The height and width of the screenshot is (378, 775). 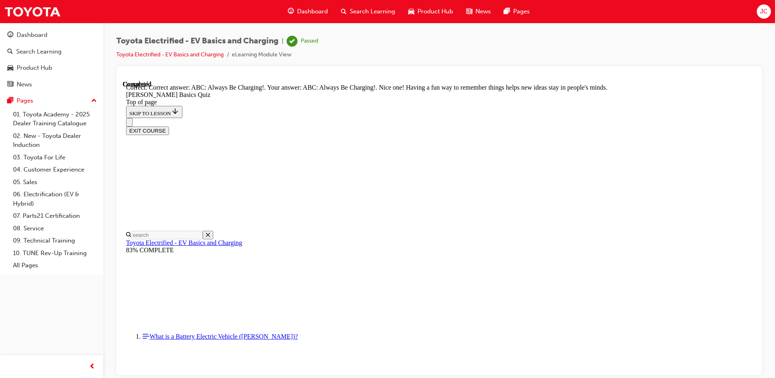 I want to click on span: Dashboard, so click(x=312, y=11).